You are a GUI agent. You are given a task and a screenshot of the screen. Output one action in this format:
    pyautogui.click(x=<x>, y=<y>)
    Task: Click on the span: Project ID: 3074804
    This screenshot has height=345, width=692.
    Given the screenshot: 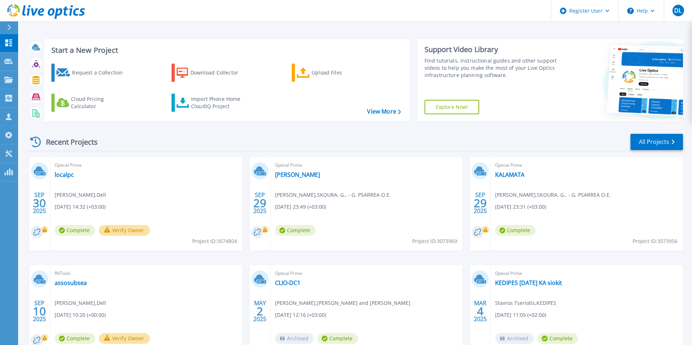 What is the action you would take?
    pyautogui.click(x=215, y=241)
    